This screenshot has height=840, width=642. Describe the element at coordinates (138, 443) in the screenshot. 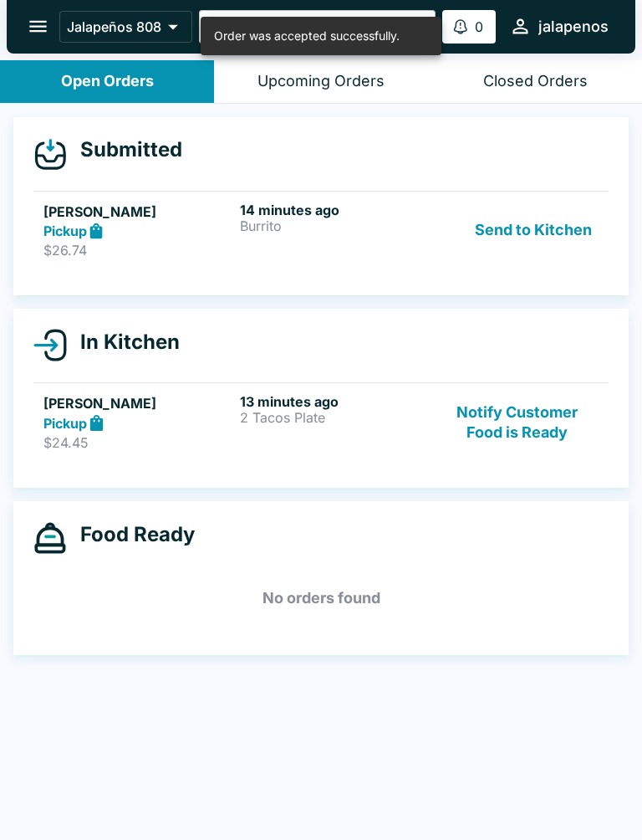

I see `p: $24.45` at that location.